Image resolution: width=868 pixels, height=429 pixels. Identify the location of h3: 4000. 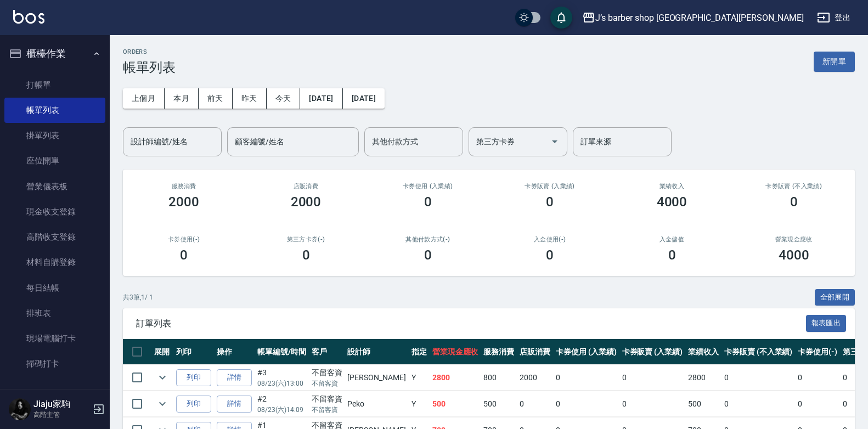
(794, 256).